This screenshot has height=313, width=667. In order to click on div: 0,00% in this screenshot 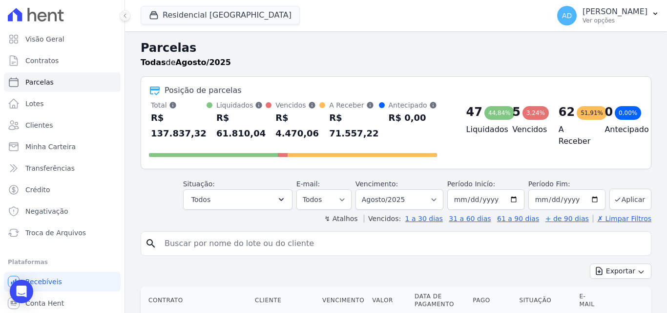, I will do `click(628, 113)`.